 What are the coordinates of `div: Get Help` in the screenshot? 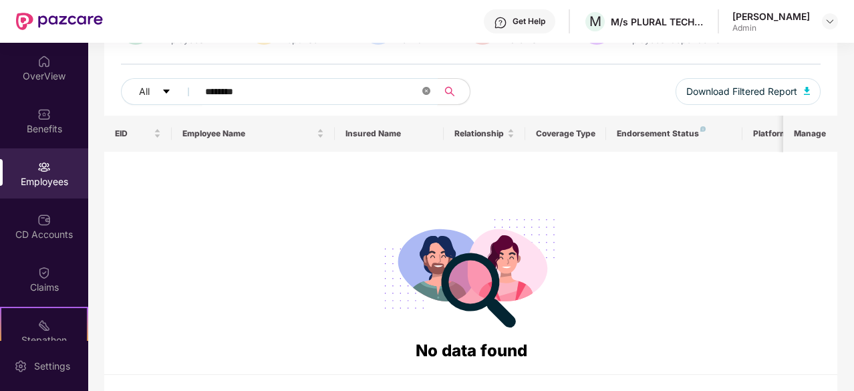 It's located at (528, 21).